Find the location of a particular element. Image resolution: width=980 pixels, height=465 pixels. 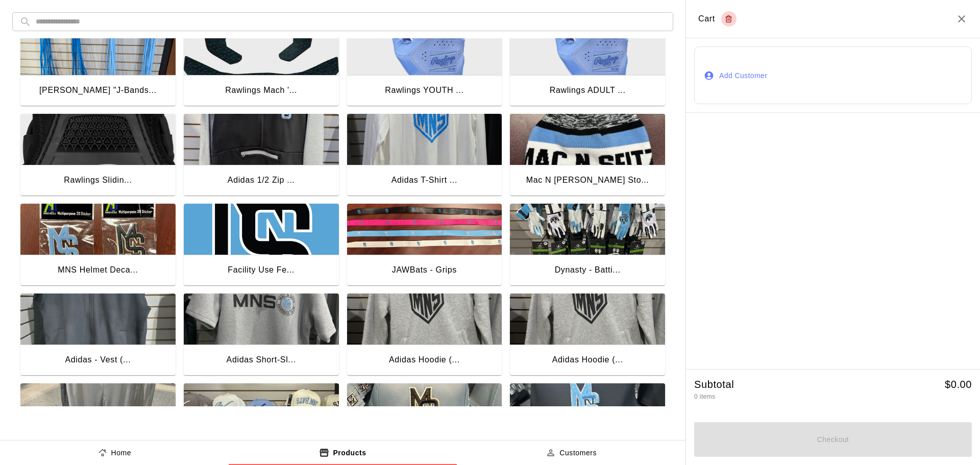

div: Rawlings Mach '... is located at coordinates (261, 90).